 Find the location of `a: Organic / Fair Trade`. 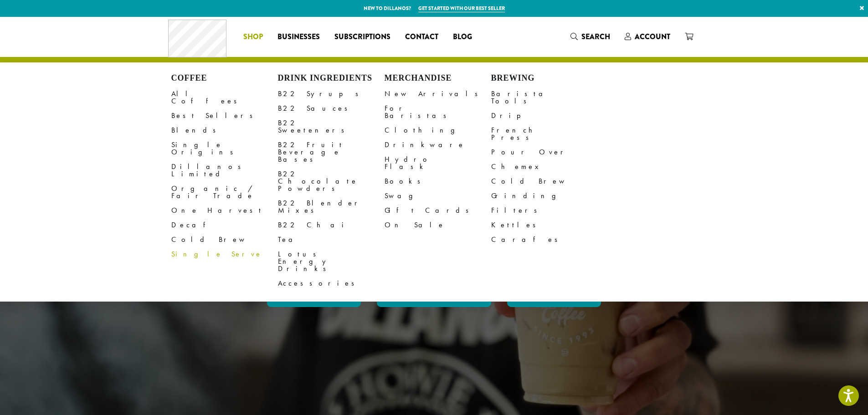

a: Organic / Fair Trade is located at coordinates (225, 193).